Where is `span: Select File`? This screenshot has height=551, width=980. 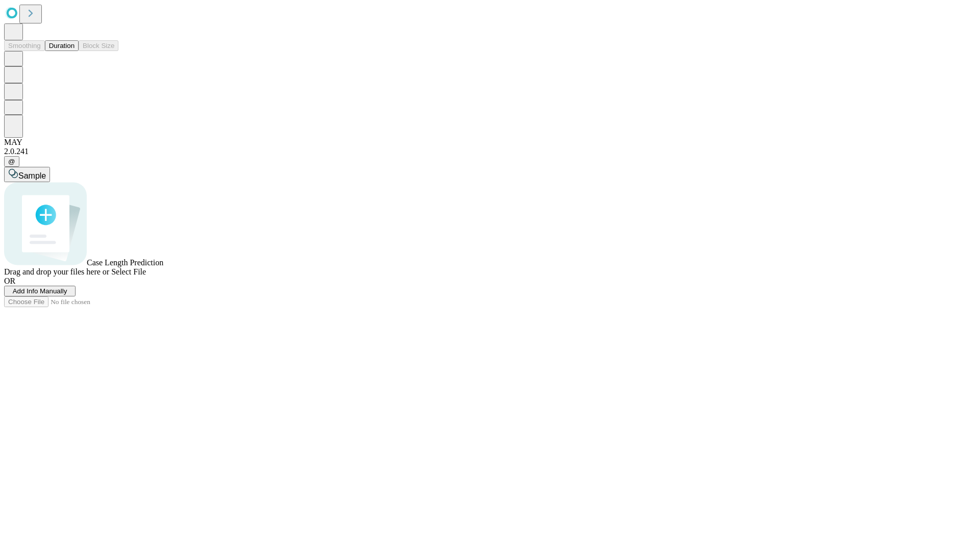
span: Select File is located at coordinates (129, 271).